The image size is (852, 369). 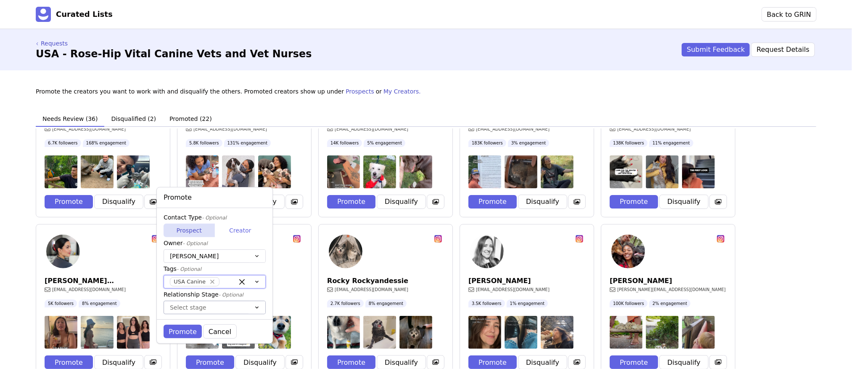 What do you see at coordinates (487, 251) in the screenshot?
I see `img: d136015a0fa94b864d234c45cbcf04a0.jpg` at bounding box center [487, 251].